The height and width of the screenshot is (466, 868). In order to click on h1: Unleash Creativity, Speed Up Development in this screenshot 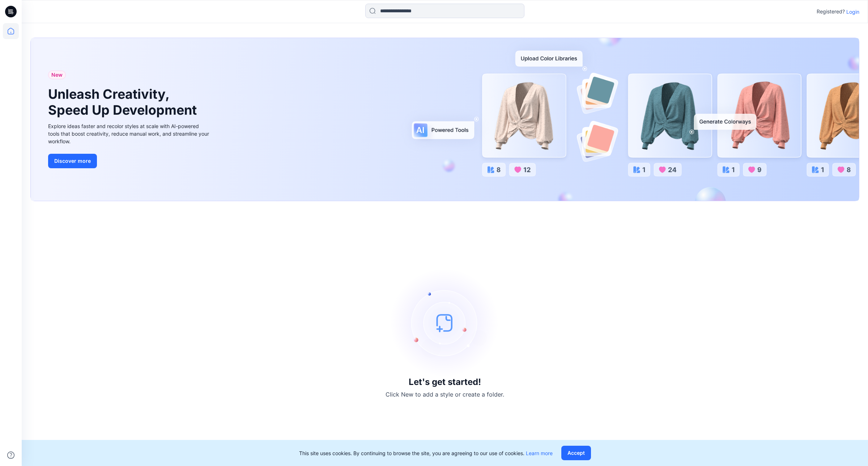, I will do `click(124, 102)`.